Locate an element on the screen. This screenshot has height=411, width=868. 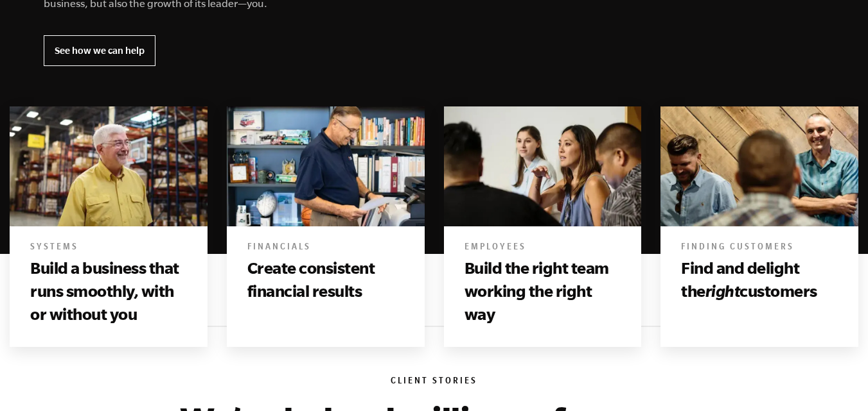
h6: Finding Customers is located at coordinates (760, 248).